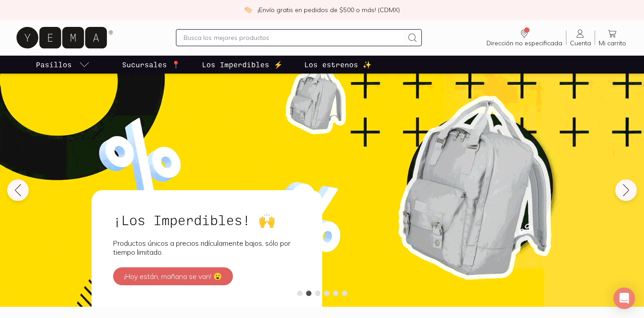 The width and height of the screenshot is (644, 318). I want to click on a: Sucursales 📍, so click(152, 65).